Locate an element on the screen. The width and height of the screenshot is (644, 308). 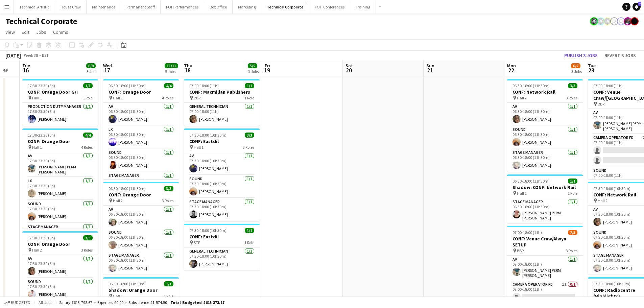
button: Marketing is located at coordinates (247, 7).